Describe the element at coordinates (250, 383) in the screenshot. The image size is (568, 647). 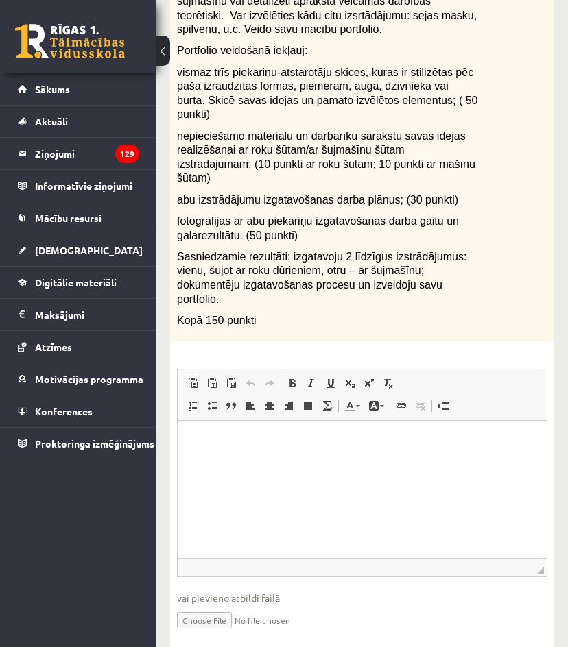
I see `a: Undo (Ctrl+Z)` at that location.